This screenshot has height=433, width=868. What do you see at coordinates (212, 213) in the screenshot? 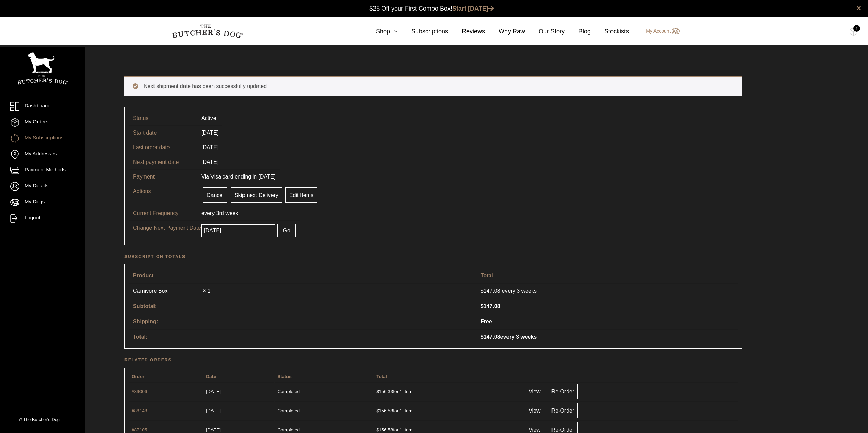
I see `span: every 3rd` at bounding box center [212, 213].